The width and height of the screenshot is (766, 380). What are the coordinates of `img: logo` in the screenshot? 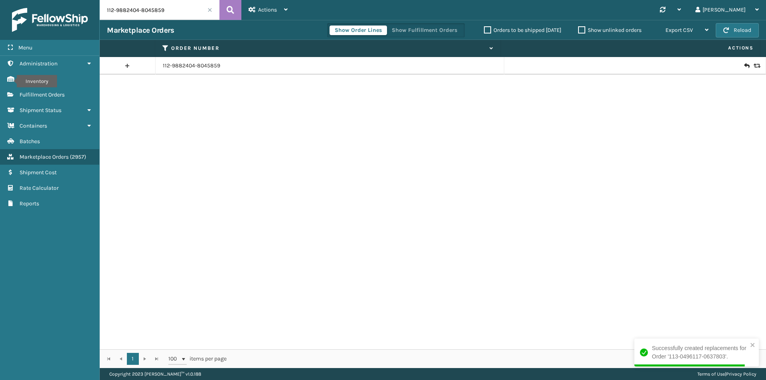 It's located at (50, 20).